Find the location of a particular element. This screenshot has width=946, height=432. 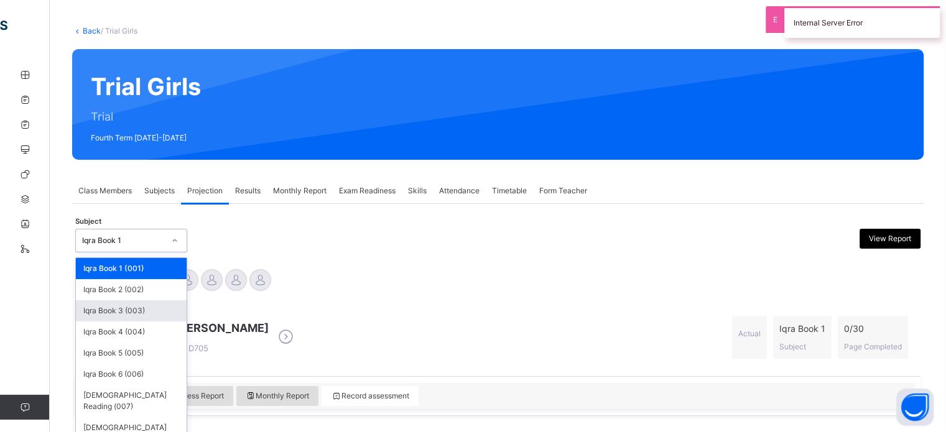

div: Iqra Book 5 (005) is located at coordinates (131, 353).